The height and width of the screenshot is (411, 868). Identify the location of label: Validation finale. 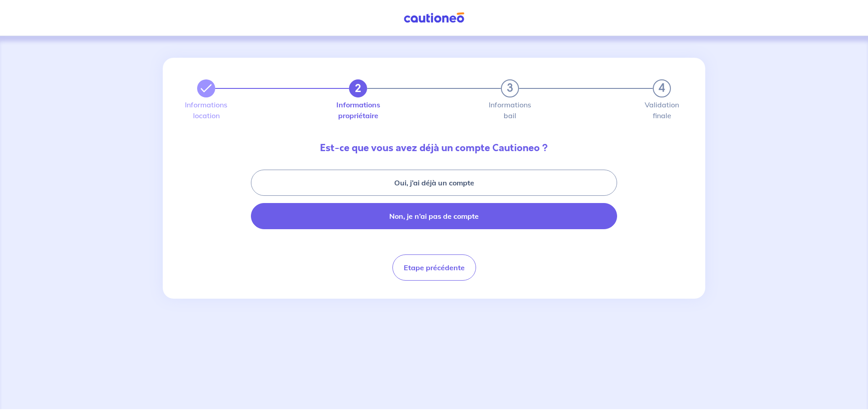
(662, 111).